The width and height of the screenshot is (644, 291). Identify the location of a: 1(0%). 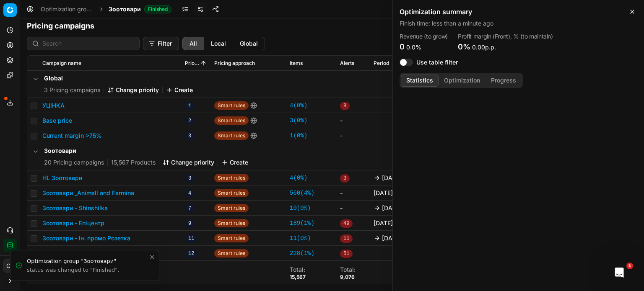
(298, 136).